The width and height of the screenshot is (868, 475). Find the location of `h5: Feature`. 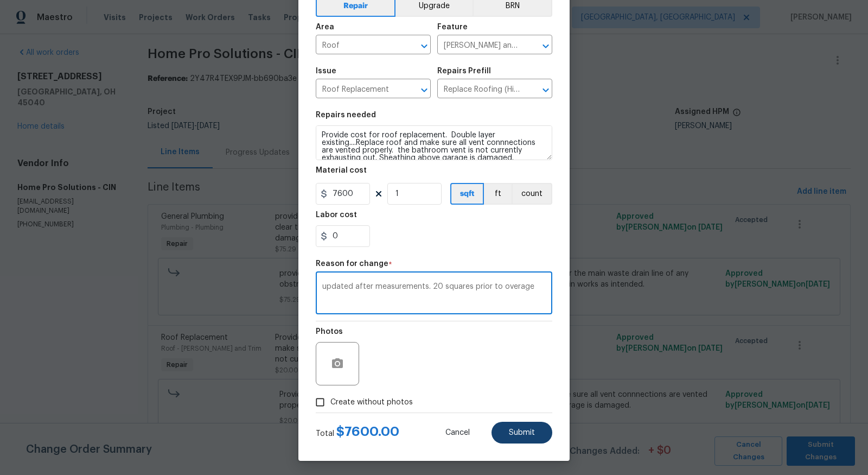

h5: Feature is located at coordinates (453, 27).